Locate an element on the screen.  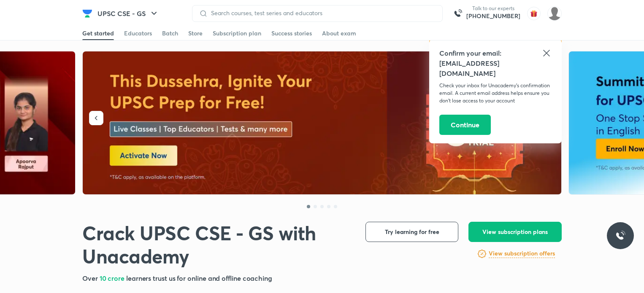
a: Store is located at coordinates (195, 33).